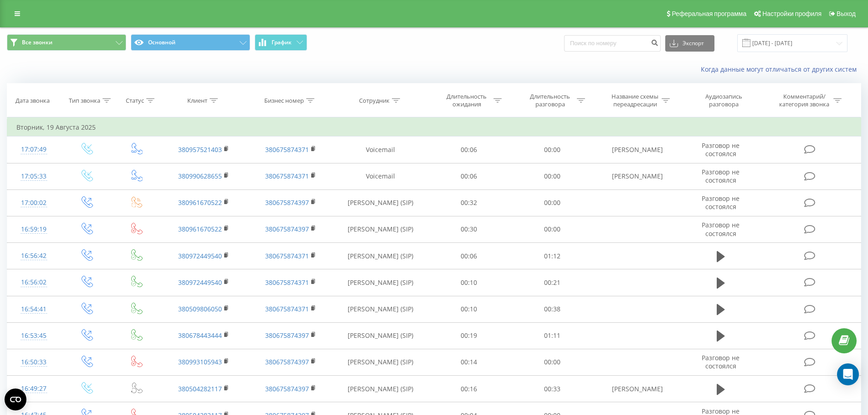 Image resolution: width=868 pixels, height=415 pixels. What do you see at coordinates (200, 176) in the screenshot?
I see `a: 380990628655` at bounding box center [200, 176].